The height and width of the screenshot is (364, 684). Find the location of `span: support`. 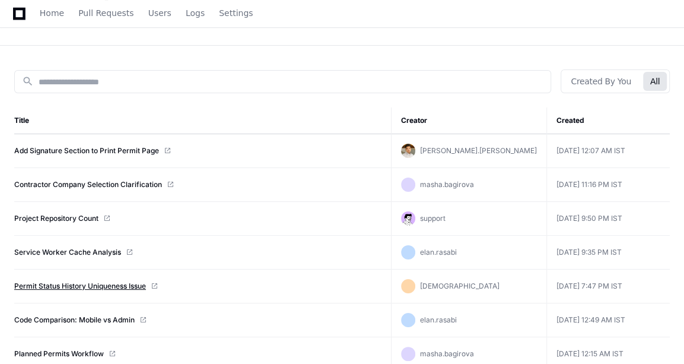

span: support is located at coordinates (433, 218).